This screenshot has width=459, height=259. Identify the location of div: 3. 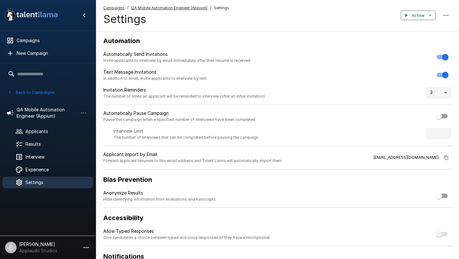
(439, 93).